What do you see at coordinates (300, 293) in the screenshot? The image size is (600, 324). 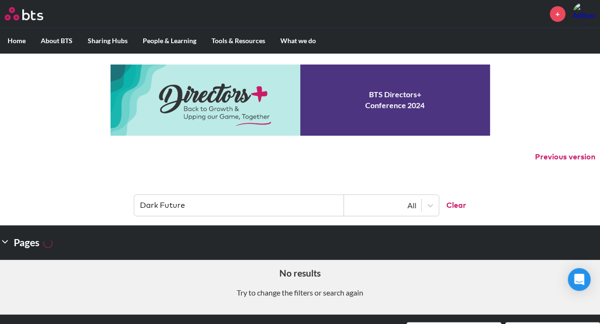 I see `p: Try to change the filters or search again` at bounding box center [300, 293].